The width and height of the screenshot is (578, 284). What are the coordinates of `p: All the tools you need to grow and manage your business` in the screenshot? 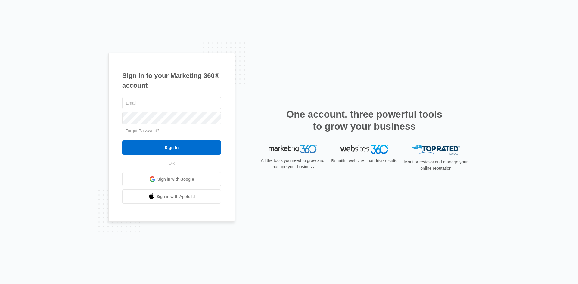 It's located at (293, 164).